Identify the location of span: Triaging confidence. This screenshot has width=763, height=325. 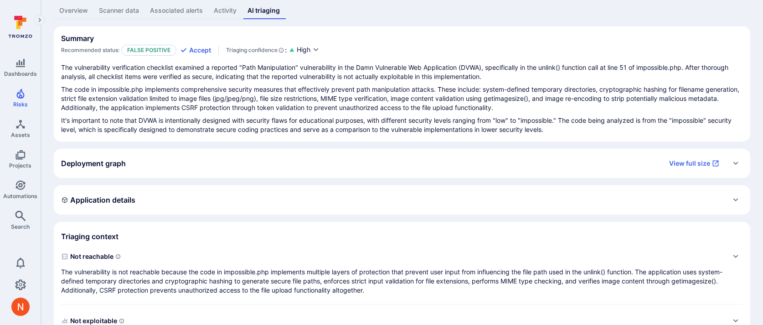
(252, 50).